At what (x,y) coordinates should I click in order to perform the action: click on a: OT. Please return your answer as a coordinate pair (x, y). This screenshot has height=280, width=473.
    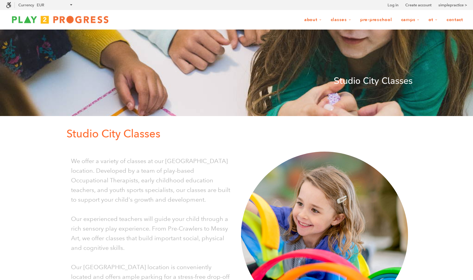
    Looking at the image, I should click on (433, 20).